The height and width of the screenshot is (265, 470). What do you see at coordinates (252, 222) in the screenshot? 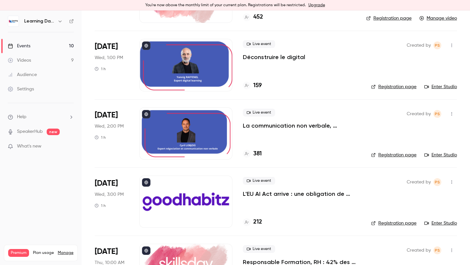
I see `a: 212` at bounding box center [252, 222].